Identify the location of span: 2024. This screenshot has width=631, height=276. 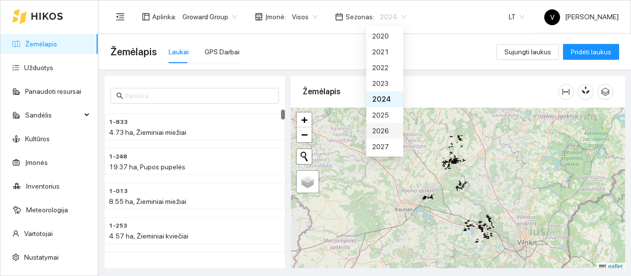
(393, 17).